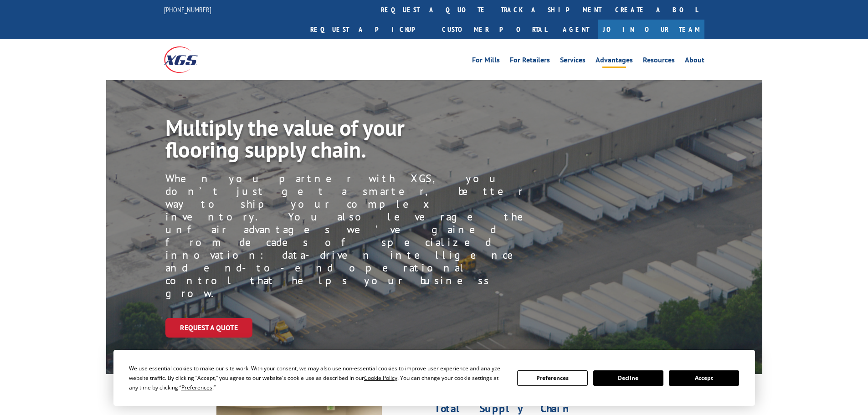 This screenshot has width=868, height=415. What do you see at coordinates (380, 378) in the screenshot?
I see `span: Cookie Policy` at bounding box center [380, 378].